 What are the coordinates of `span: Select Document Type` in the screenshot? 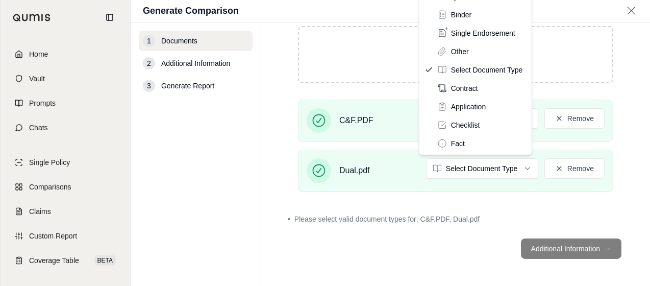 It's located at (487, 70).